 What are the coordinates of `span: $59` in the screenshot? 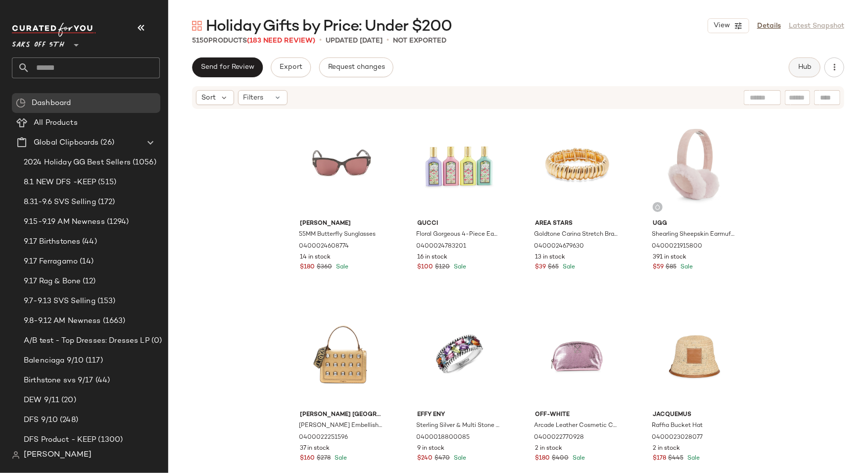 It's located at (658, 268).